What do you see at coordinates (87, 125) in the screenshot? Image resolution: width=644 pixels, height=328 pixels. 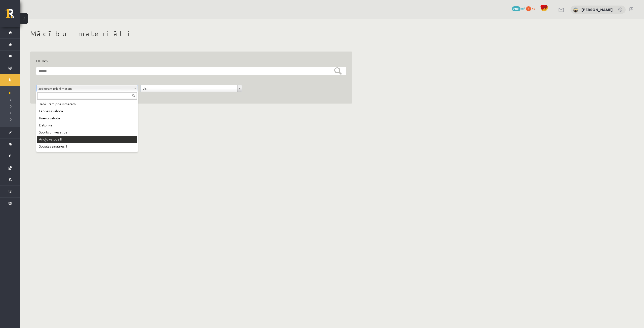 I see `div: Datorika` at bounding box center [87, 125].